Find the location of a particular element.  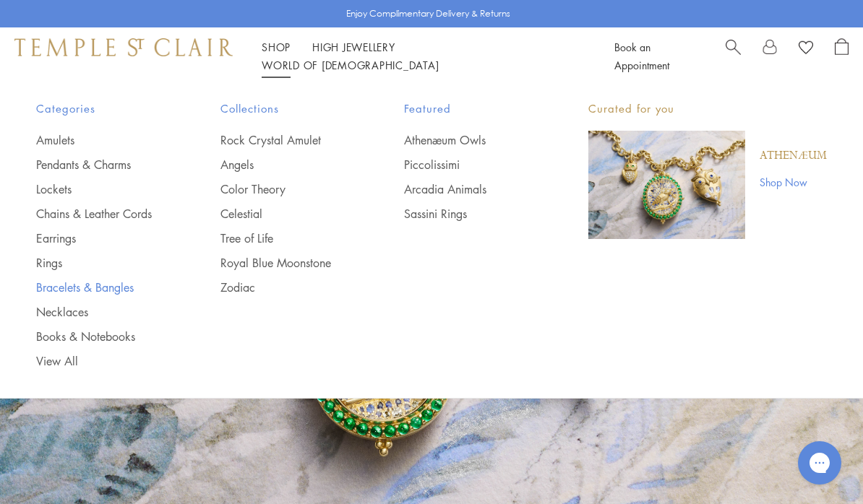

a: Color Theory is located at coordinates (284, 190).